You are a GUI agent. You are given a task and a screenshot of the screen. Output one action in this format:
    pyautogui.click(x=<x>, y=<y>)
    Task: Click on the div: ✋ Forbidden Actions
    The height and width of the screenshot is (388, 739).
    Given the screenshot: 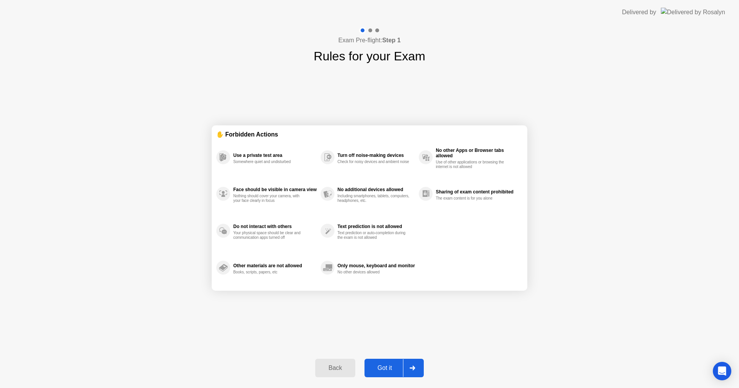 What is the action you would take?
    pyautogui.click(x=370, y=134)
    